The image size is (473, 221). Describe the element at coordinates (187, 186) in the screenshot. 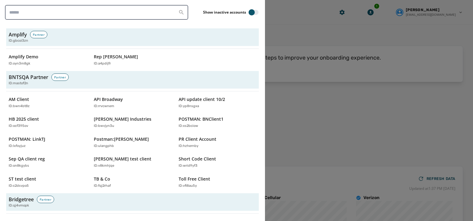

I see `p: ID: vfi8au5y` at that location.